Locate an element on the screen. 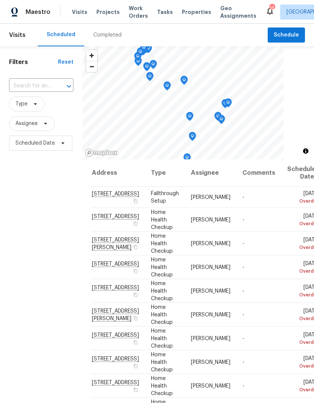  span: Toggle attribution is located at coordinates (306, 151).